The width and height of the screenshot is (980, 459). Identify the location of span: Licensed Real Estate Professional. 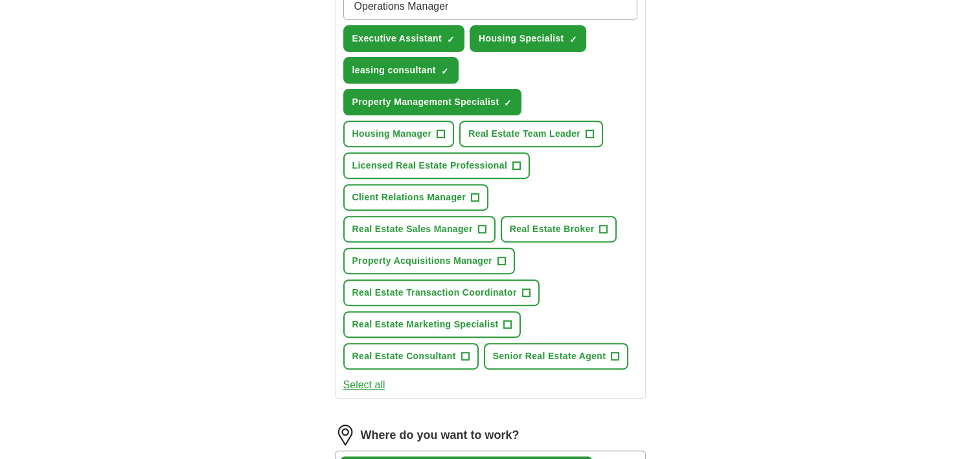
(430, 166).